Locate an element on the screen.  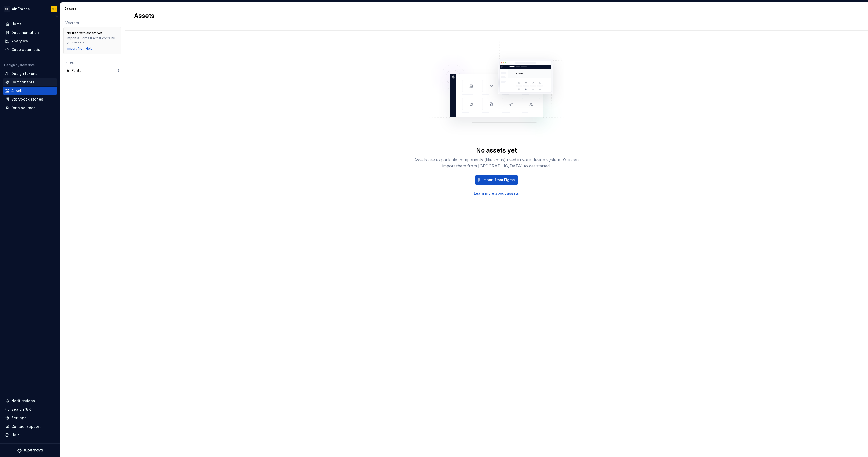
div: Notifications is located at coordinates (23, 401).